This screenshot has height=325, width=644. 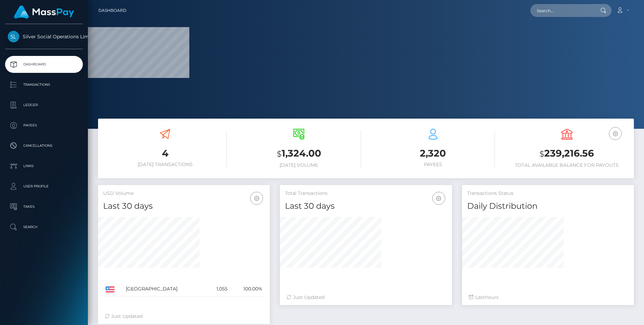 I want to click on h3: 2,320, so click(x=434, y=153).